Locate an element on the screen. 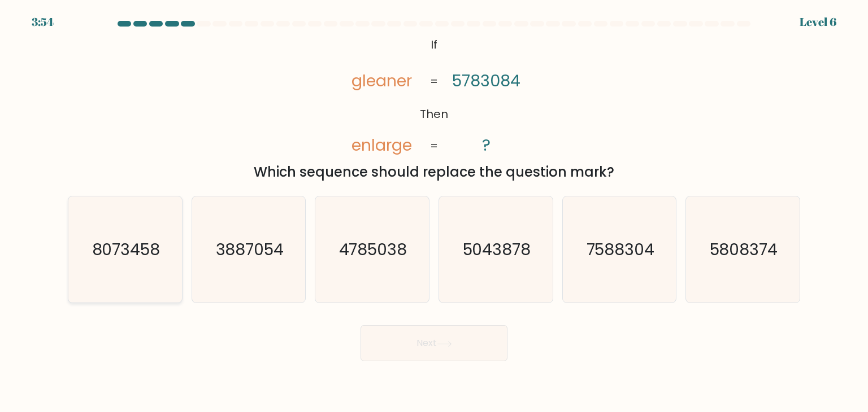 The width and height of the screenshot is (868, 412). text: 3887054 is located at coordinates (249, 249).